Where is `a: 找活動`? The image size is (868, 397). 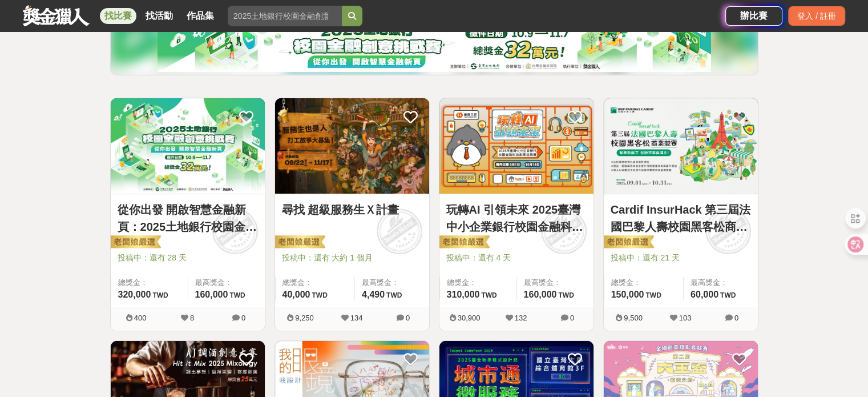 a: 找活動 is located at coordinates (159, 16).